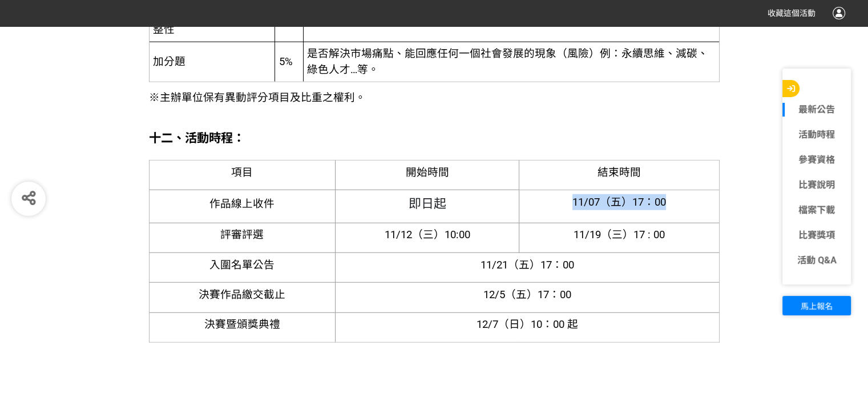  I want to click on span: 11/12（三）10:00, so click(427, 235).